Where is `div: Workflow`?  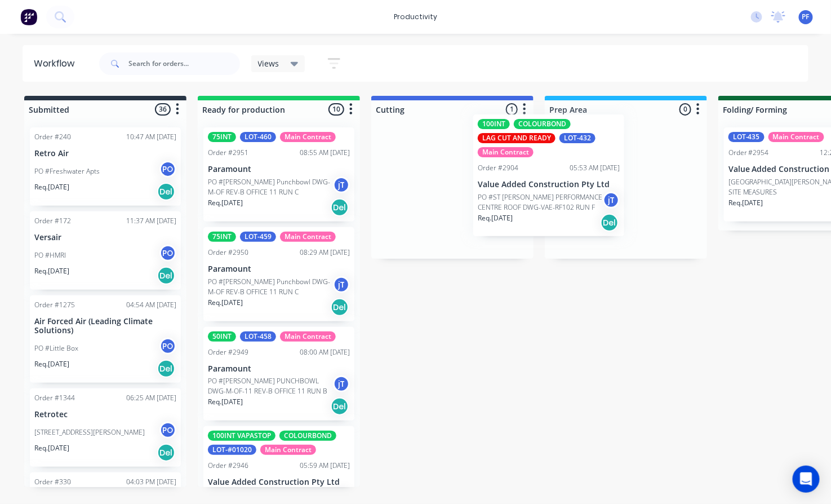 div: Workflow is located at coordinates (57, 63).